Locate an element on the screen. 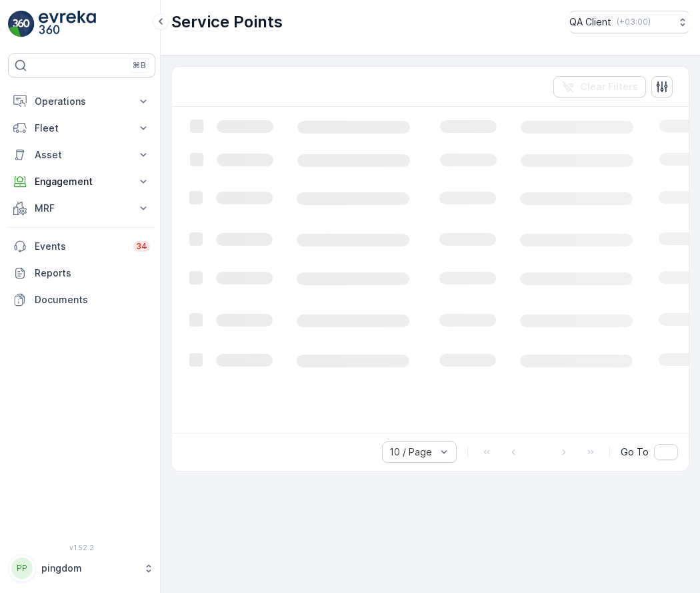 The height and width of the screenshot is (593, 700). button: QA Client(+03:00) is located at coordinates (629, 22).